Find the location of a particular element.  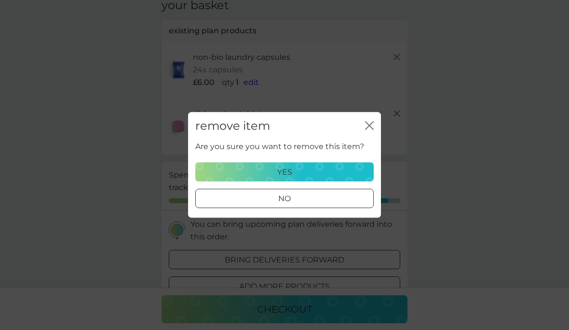

p: Are you sure you want to remove this item? is located at coordinates (280, 147).